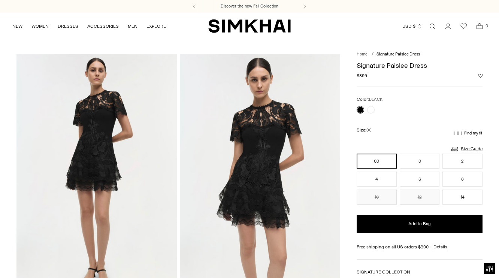  I want to click on span: BLACK, so click(376, 99).